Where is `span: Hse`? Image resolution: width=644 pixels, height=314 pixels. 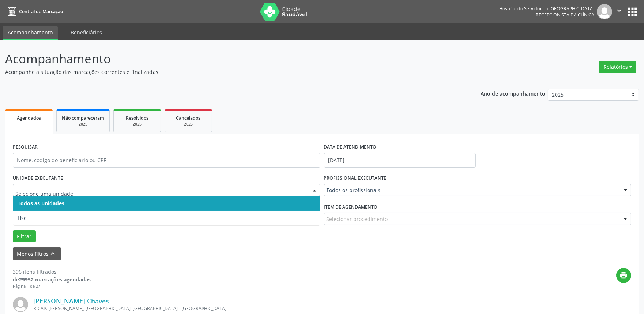
span: Hse is located at coordinates (22, 218).